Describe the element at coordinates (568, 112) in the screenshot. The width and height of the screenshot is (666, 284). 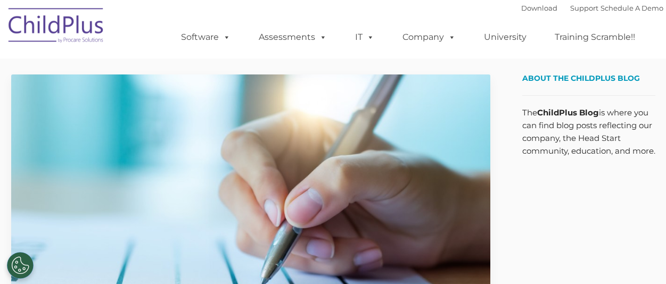
I see `strong: ChildPlus Blog` at that location.